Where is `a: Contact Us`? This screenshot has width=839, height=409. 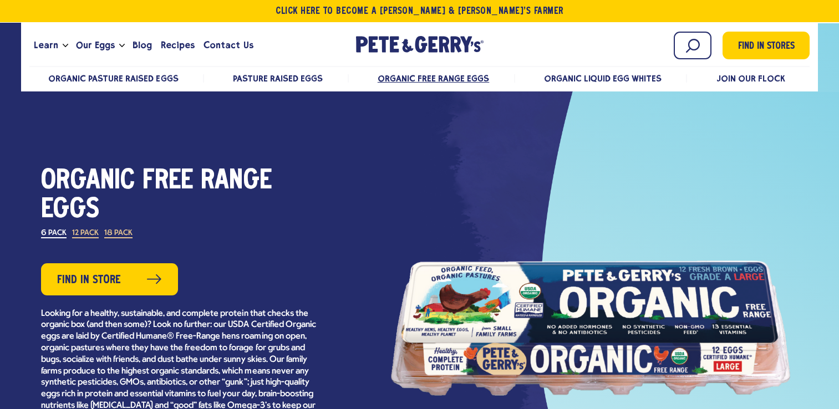
a: Contact Us is located at coordinates (228, 45).